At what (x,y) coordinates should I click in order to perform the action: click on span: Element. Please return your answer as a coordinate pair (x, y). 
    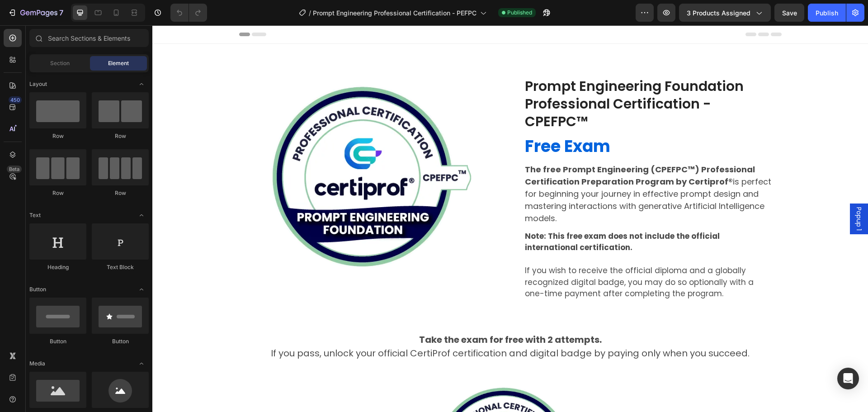
    Looking at the image, I should click on (119, 63).